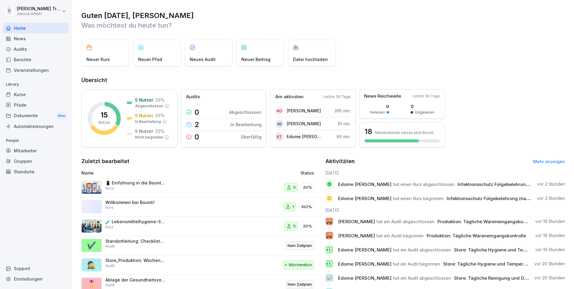  I want to click on p: Gelesen, so click(377, 112).